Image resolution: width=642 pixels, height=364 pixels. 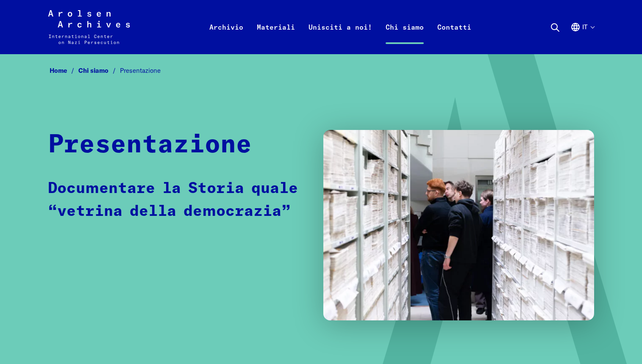 I want to click on nav: Primaria, so click(x=340, y=27).